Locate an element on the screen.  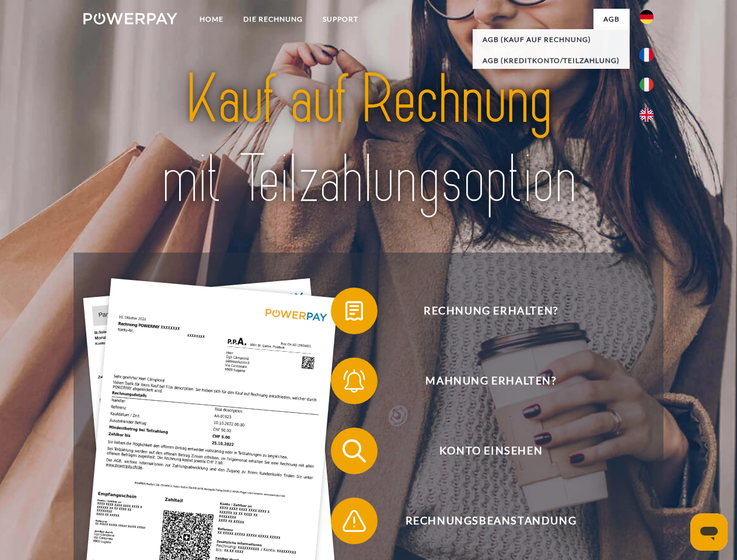
img: logo-powerpay-white.svg is located at coordinates (130, 19).